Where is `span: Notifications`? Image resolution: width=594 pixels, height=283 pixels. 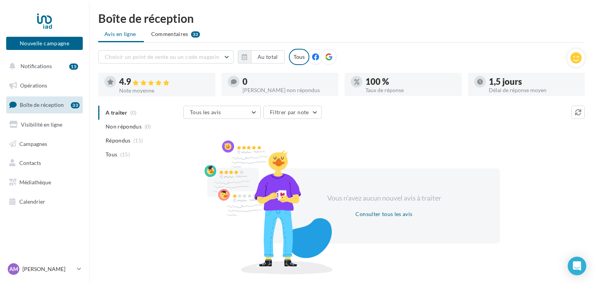 span: Notifications is located at coordinates (36, 66).